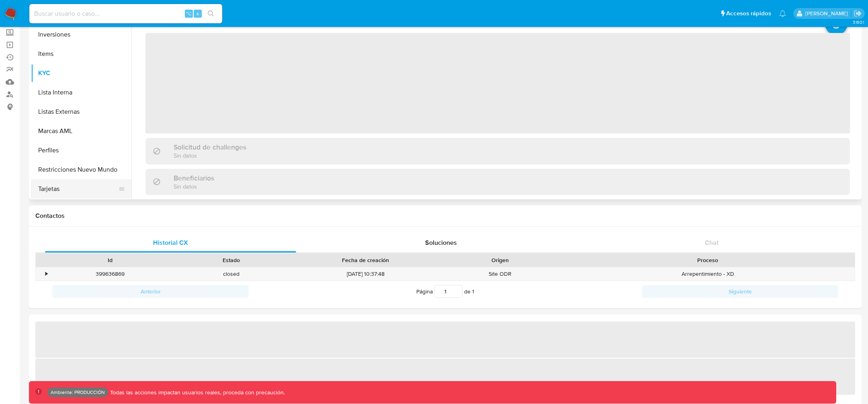 This screenshot has width=868, height=404. Describe the element at coordinates (858, 13) in the screenshot. I see `a: Salir` at that location.